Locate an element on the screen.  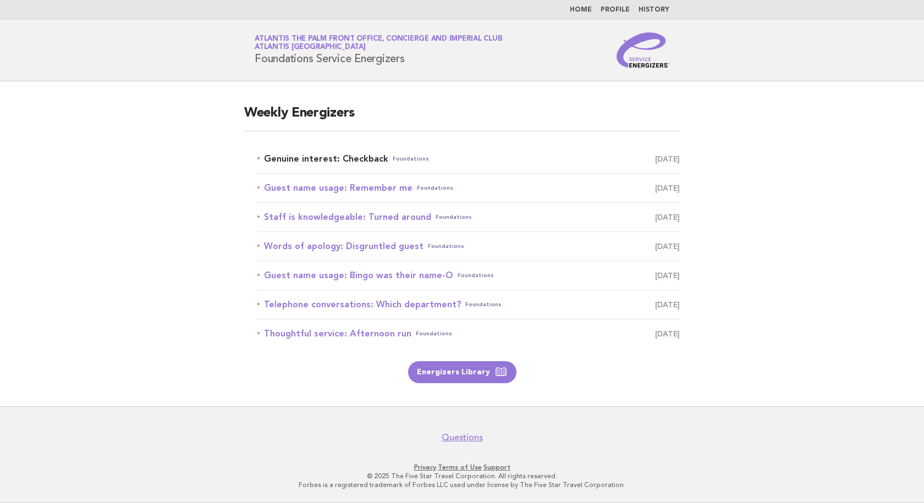
a: Home is located at coordinates (581, 10).